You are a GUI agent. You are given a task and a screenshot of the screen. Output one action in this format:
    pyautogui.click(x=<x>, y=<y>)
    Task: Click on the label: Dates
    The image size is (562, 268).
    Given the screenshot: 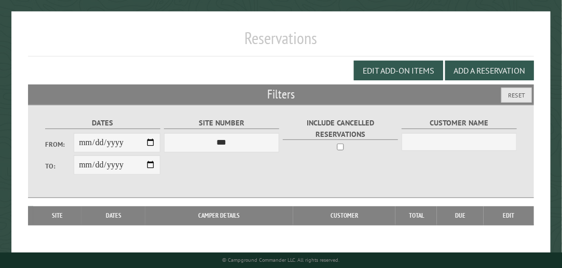 What is the action you would take?
    pyautogui.click(x=103, y=123)
    